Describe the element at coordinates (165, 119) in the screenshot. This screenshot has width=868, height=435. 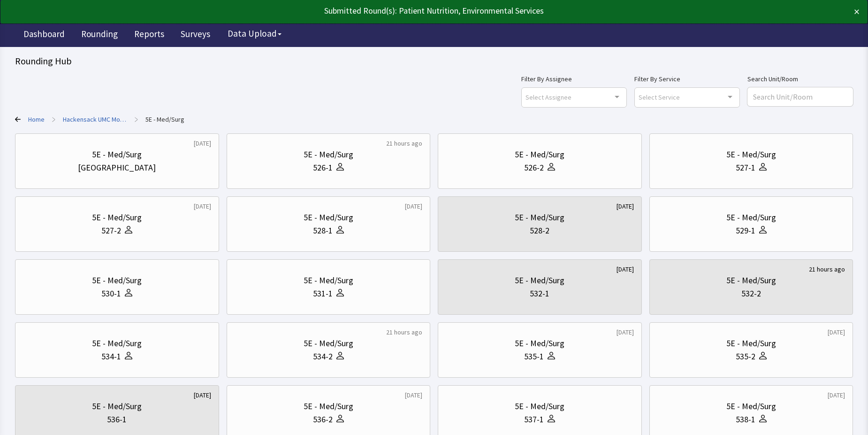
I see `a: 5E - Med/Surg` at that location.